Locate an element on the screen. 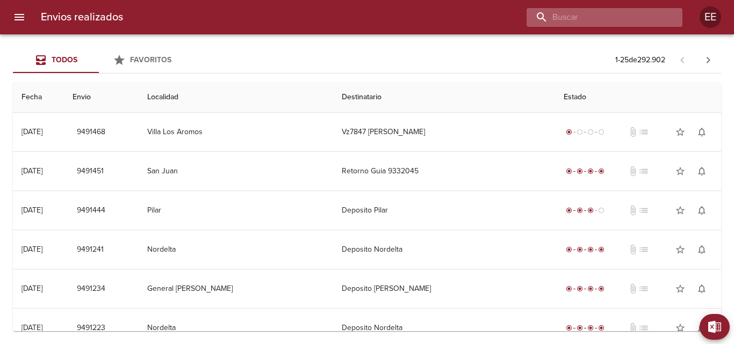 The width and height of the screenshot is (734, 344). span: 9491241 is located at coordinates (90, 250).